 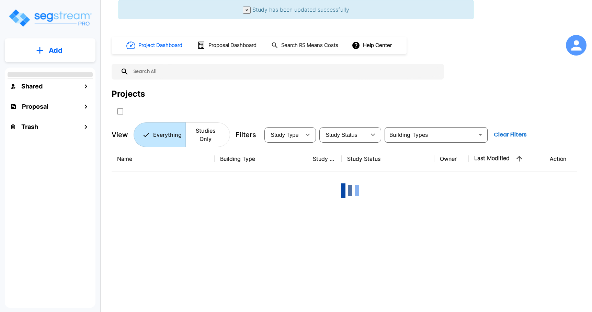 What do you see at coordinates (372, 45) in the screenshot?
I see `button: Help Center` at bounding box center [372, 45].